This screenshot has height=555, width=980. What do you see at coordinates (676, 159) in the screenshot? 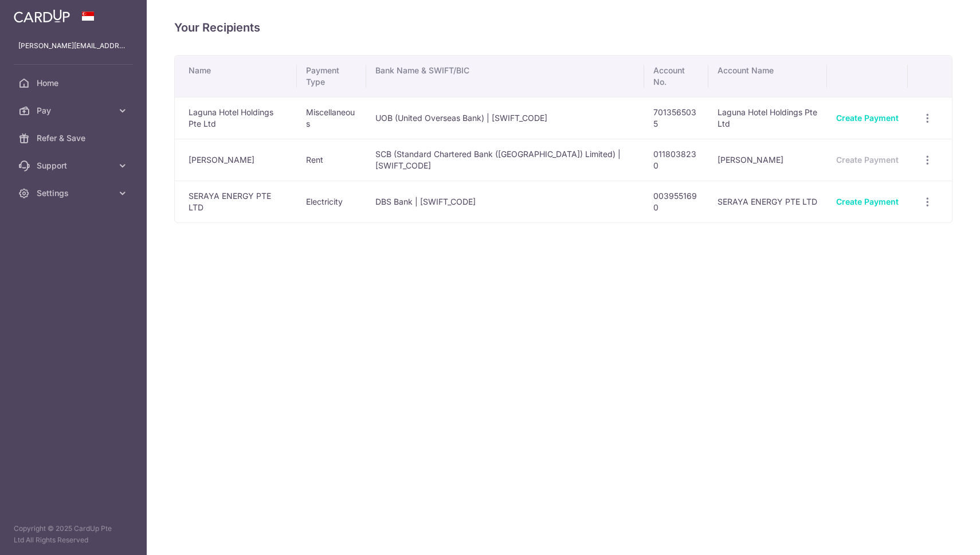
I see `td: 0118038230` at bounding box center [676, 159].